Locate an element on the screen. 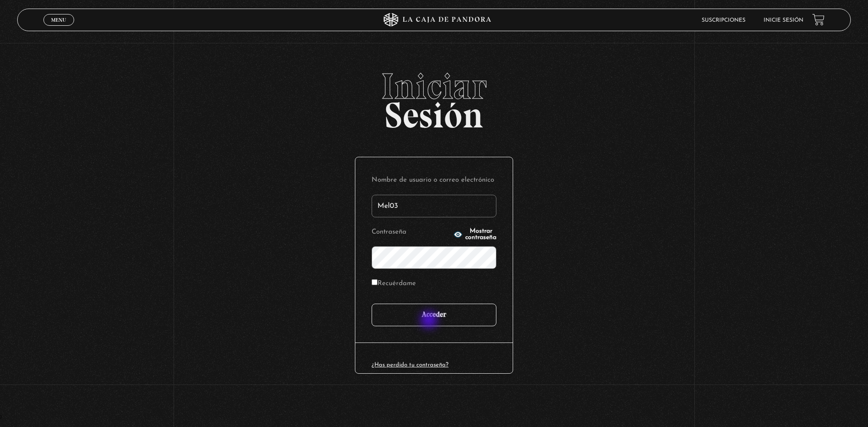  span: Mostrar contraseña is located at coordinates (481, 234).